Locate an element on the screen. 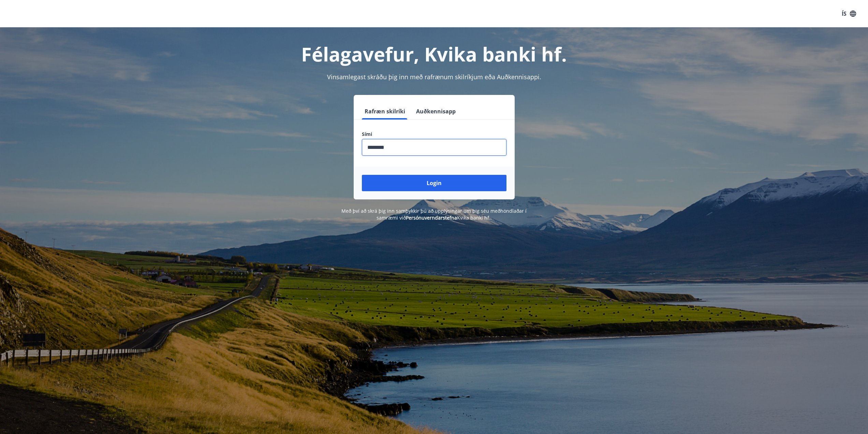 This screenshot has width=868, height=434. a: Persónuverndarstefna is located at coordinates (431, 217).